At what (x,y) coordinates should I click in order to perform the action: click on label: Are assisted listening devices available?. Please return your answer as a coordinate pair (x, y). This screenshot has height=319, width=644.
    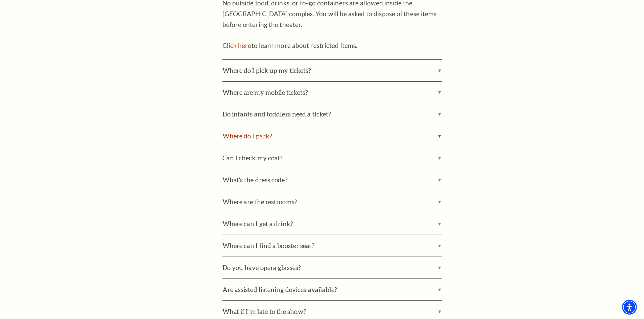
    Looking at the image, I should click on (332, 290).